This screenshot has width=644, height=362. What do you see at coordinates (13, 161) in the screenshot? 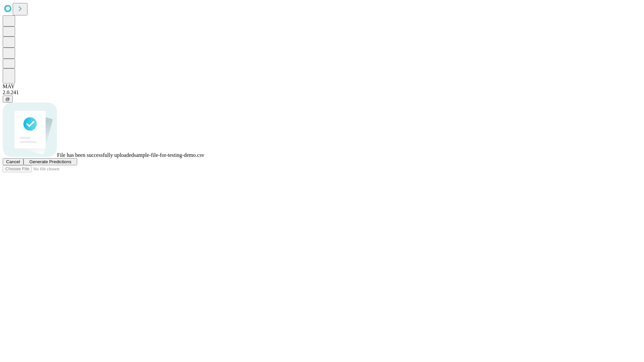
I see `span: Cancel` at bounding box center [13, 161].